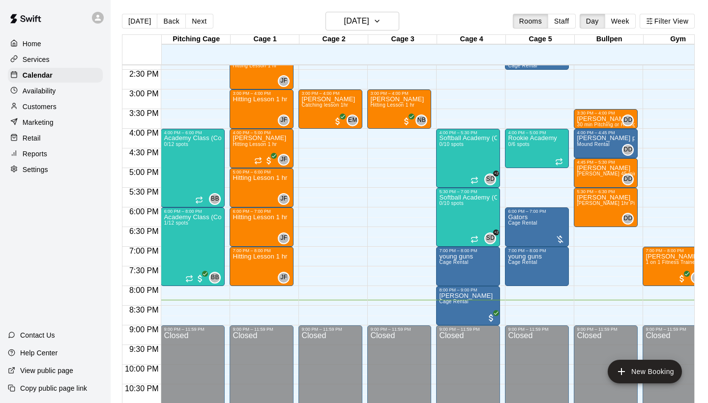  I want to click on div: 5:30 PM – 6:30 PM: Mason, so click(606, 207).